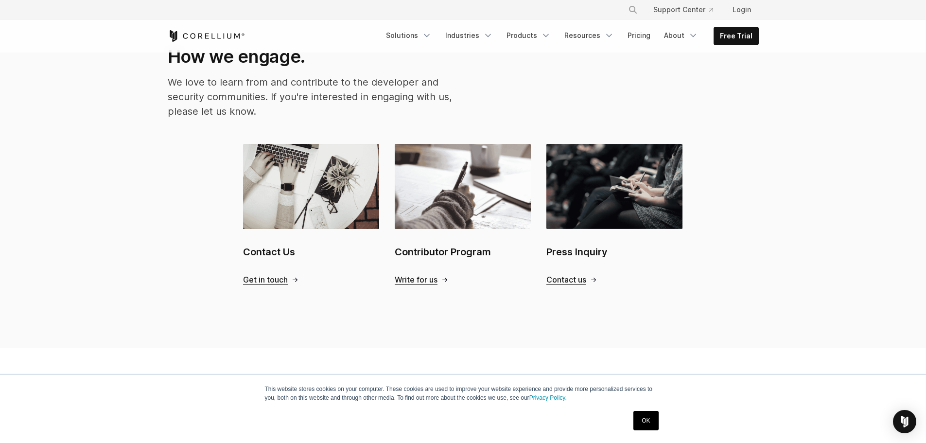 The width and height of the screenshot is (926, 443). What do you see at coordinates (311, 186) in the screenshot?
I see `img: Contact Us` at bounding box center [311, 186].